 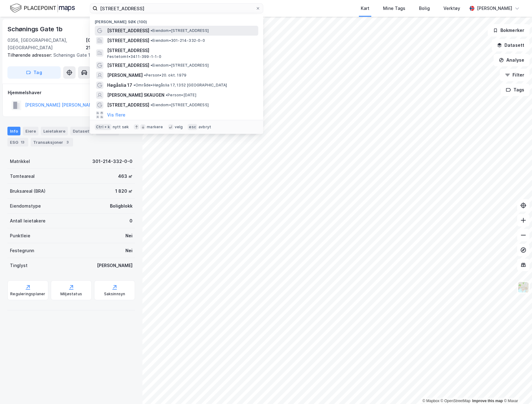 What do you see at coordinates (119, 85) in the screenshot?
I see `span: Høgåslia 17` at bounding box center [119, 85].